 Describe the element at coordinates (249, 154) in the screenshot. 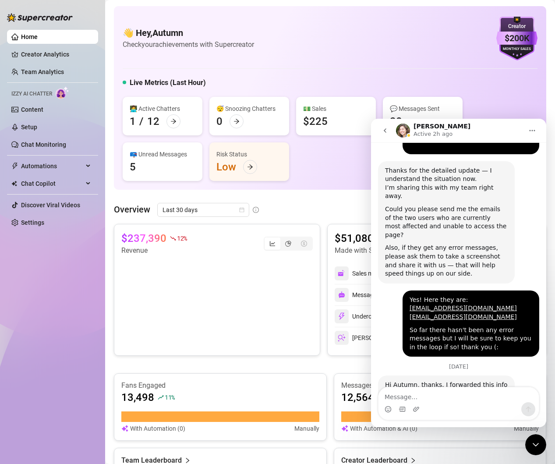

I see `div: Risk Status` at that location.